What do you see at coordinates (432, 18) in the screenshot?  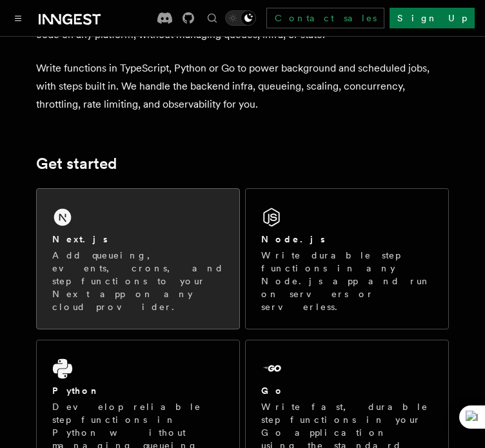 I see `a: Sign Up` at bounding box center [432, 18].